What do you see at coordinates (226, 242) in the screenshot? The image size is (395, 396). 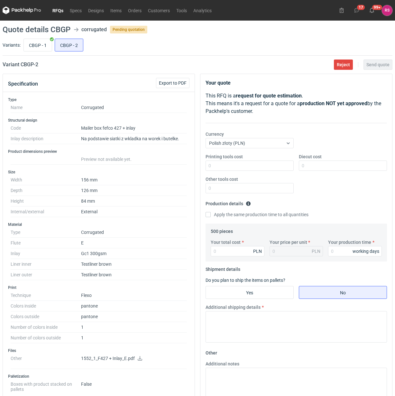 I see `label: Your total cost` at bounding box center [226, 242].